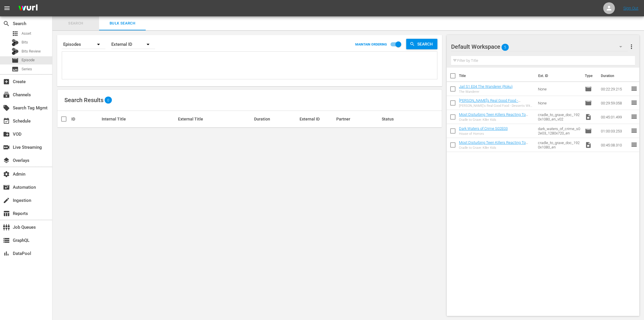 This screenshot has width=644, height=320. What do you see at coordinates (7, 82) in the screenshot?
I see `span: Create` at bounding box center [7, 82].